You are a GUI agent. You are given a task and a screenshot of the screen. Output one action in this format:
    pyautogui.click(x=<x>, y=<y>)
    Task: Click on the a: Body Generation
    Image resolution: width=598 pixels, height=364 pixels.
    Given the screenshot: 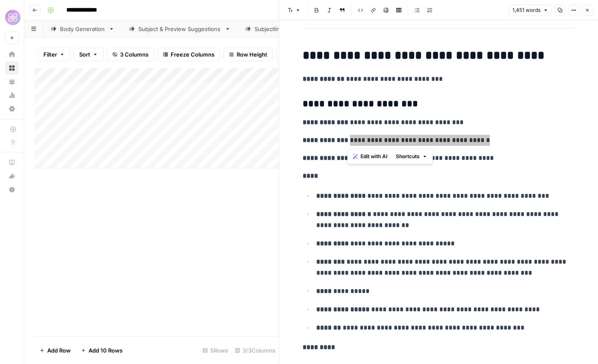 What is the action you would take?
    pyautogui.click(x=82, y=29)
    